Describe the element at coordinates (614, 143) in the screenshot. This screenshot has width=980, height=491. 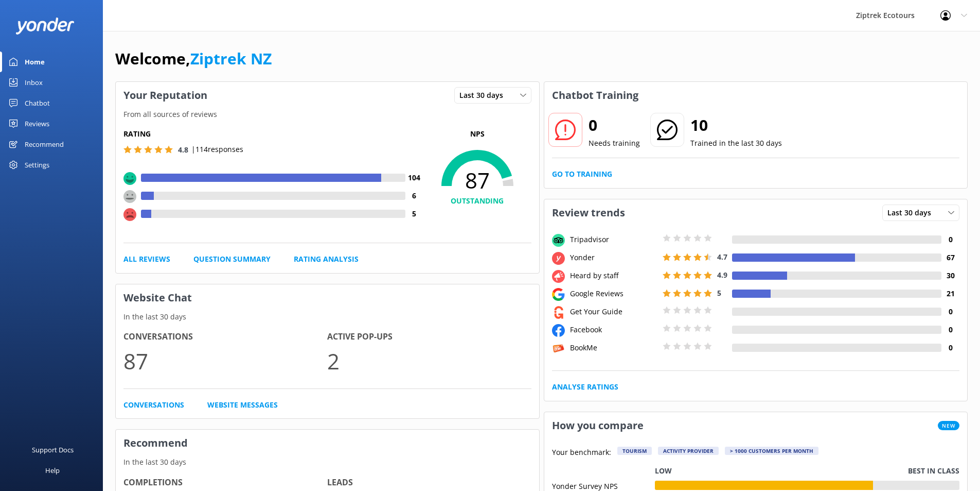
I see `p: Needs training` at that location.